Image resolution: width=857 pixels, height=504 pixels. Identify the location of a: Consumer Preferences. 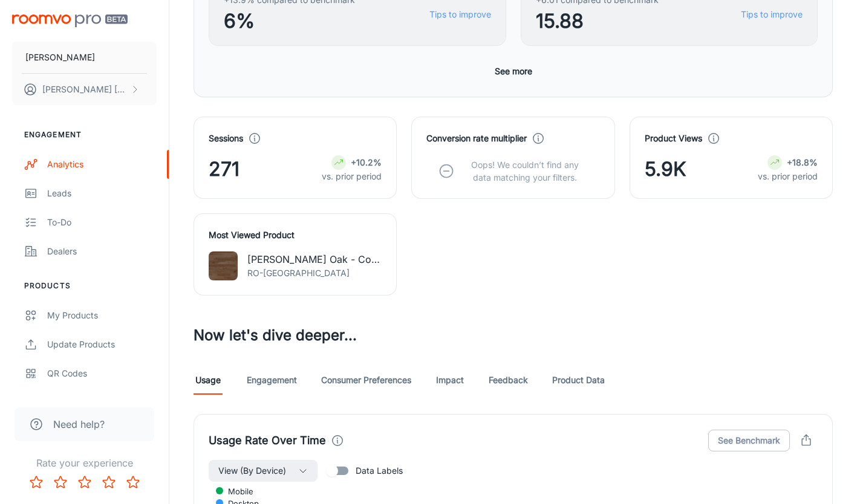
(366, 380).